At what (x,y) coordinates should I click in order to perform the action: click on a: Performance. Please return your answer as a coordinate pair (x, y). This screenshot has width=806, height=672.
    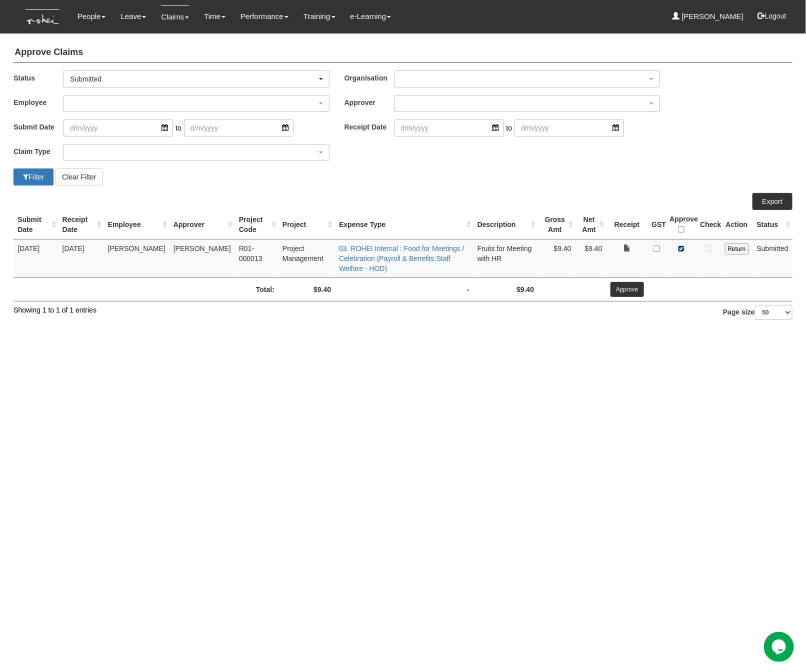
    Looking at the image, I should click on (264, 16).